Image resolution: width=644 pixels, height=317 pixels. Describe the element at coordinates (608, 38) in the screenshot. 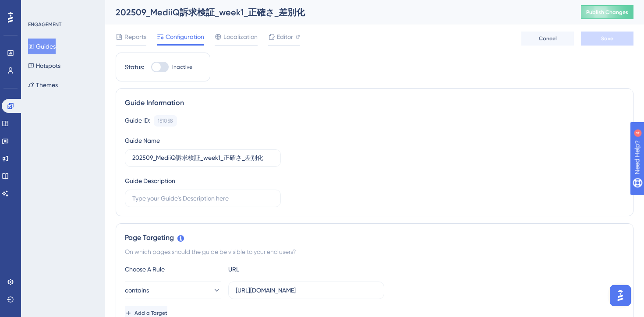

I see `span: Save` at that location.